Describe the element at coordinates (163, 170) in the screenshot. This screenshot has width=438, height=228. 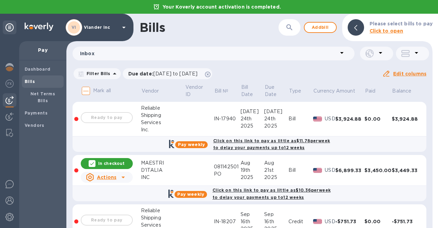
I see `div: D'ITALIA` at that location.